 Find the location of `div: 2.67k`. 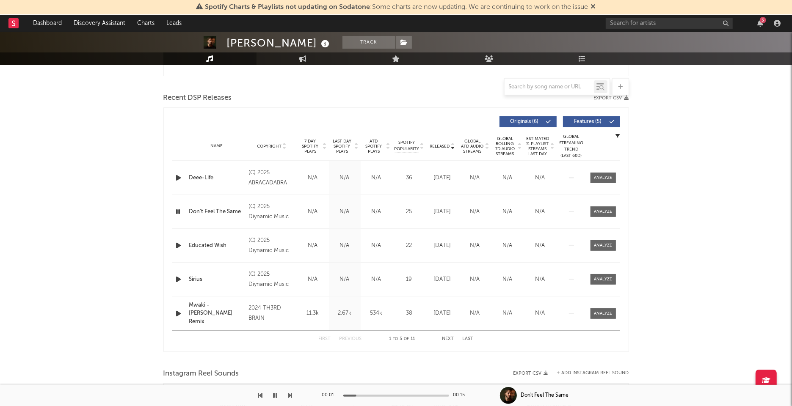

div: 2.67k is located at coordinates (345, 314).